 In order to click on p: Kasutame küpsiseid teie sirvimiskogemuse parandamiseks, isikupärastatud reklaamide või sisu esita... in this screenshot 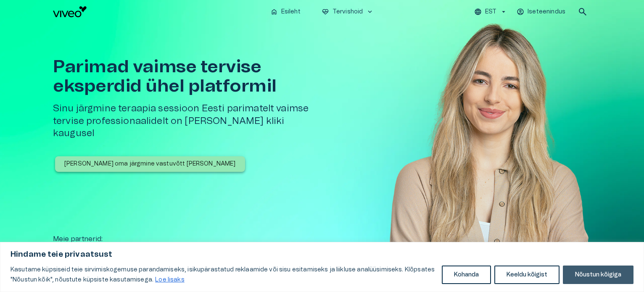, I will do `click(223, 275)`.